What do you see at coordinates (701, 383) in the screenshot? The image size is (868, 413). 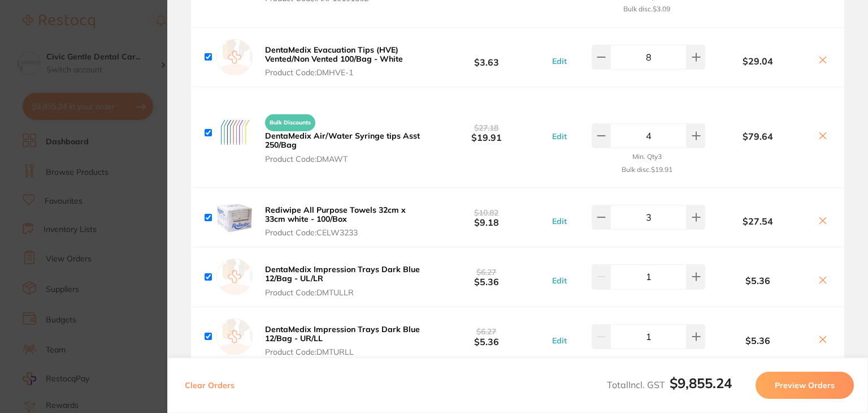 I see `b: $9,855.24` at bounding box center [701, 383].